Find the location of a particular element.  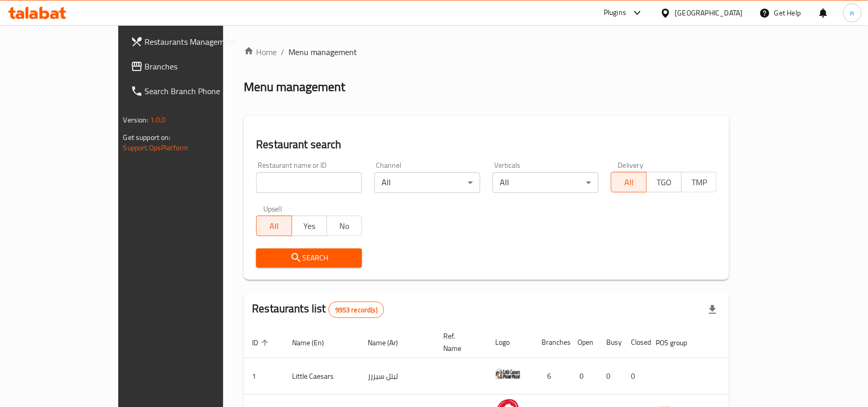

td: ليتل سيزرز is located at coordinates (397, 376).